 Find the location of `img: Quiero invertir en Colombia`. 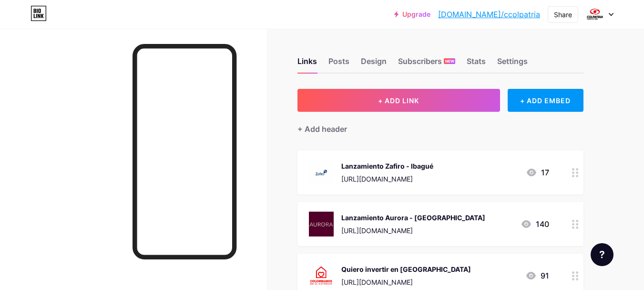

img: Quiero invertir en Colombia is located at coordinates (321, 275).